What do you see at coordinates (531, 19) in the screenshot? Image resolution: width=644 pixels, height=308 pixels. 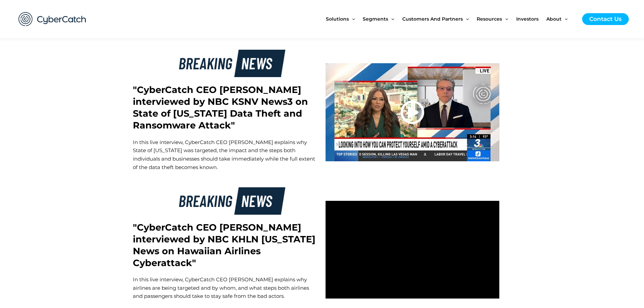 I see `a: Investors` at bounding box center [531, 19].